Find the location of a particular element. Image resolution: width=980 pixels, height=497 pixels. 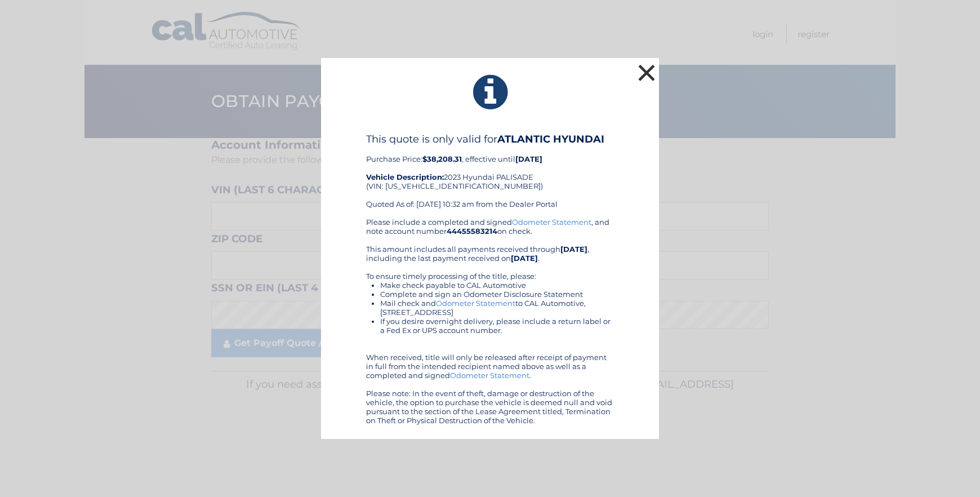

b: ATLANTIC HYUNDAI is located at coordinates (551, 139).